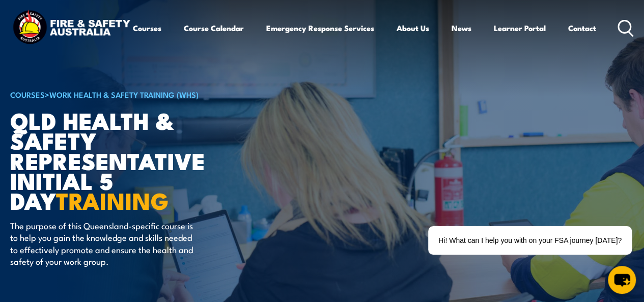 The height and width of the screenshot is (302, 644). Describe the element at coordinates (214, 28) in the screenshot. I see `a: Course Calendar` at that location.